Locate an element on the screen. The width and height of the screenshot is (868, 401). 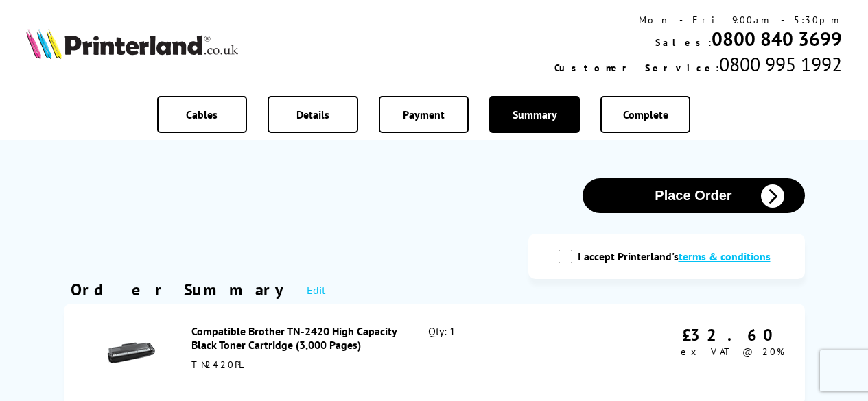
a: 0800 840 3699 is located at coordinates (777, 38).